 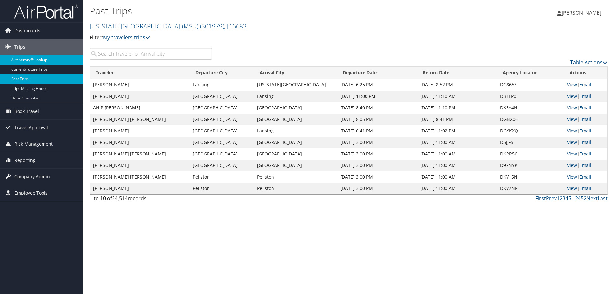 What do you see at coordinates (31, 128) in the screenshot?
I see `span: Travel Approval` at bounding box center [31, 128].